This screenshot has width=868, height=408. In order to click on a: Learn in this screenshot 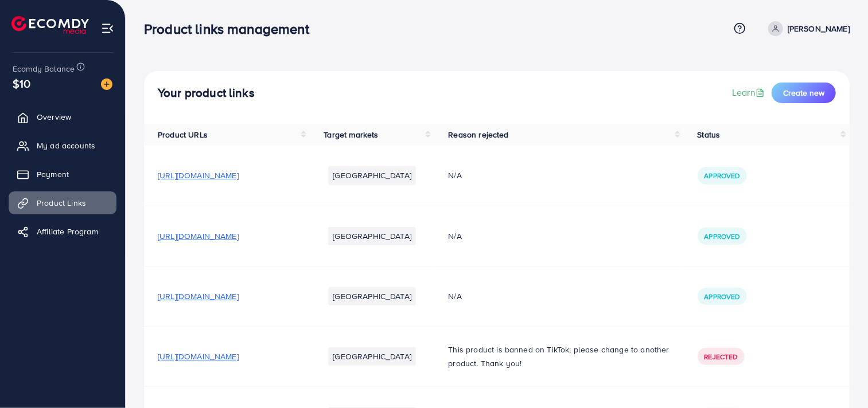, I will do `click(749, 92)`.